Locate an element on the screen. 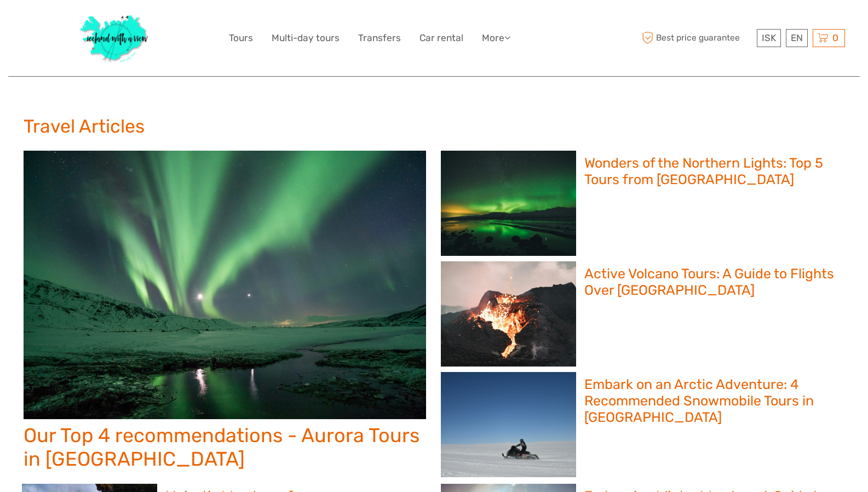 The width and height of the screenshot is (868, 492). a: Car rental is located at coordinates (442, 38).